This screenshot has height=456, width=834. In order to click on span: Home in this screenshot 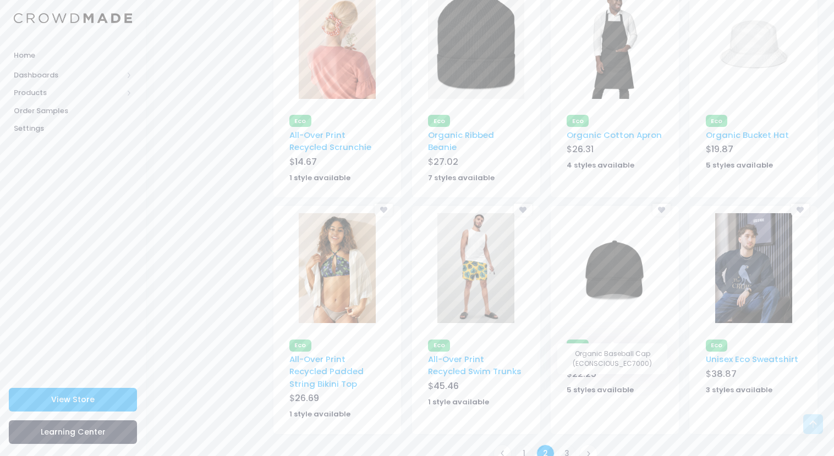, I will do `click(73, 56)`.